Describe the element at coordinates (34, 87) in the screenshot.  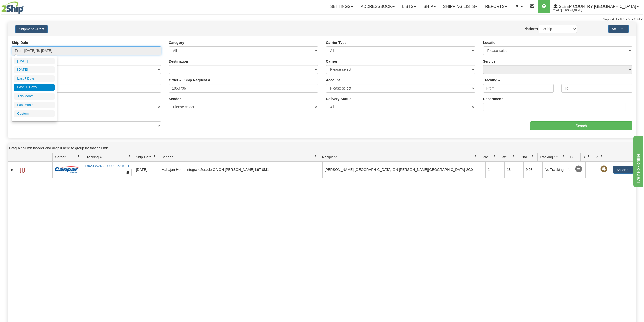
I see `li: Last 30 Days` at that location.